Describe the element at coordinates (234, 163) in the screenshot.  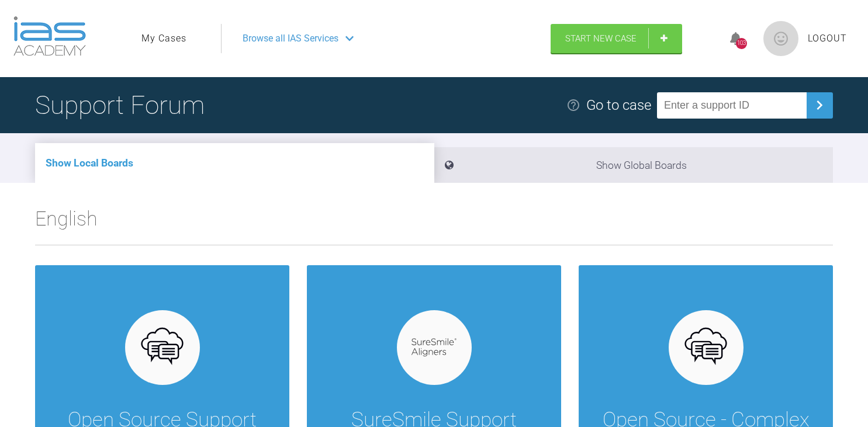
I see `li: Show Local Boards` at that location.